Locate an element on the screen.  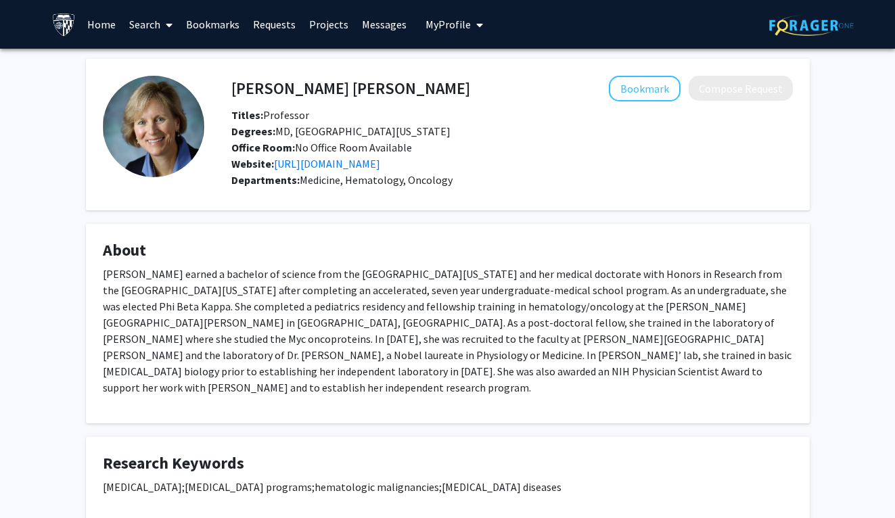
b: Website: is located at coordinates (252, 164).